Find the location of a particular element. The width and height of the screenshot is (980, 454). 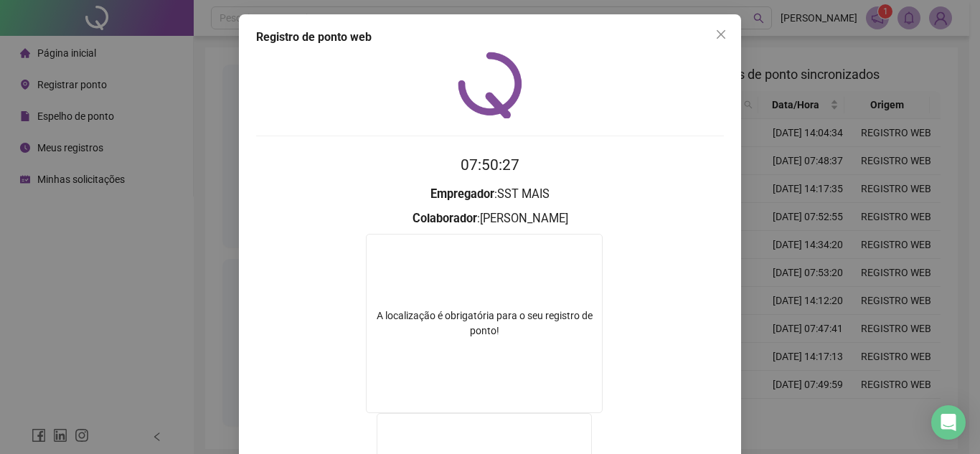

img: QRPoint is located at coordinates (490, 85).